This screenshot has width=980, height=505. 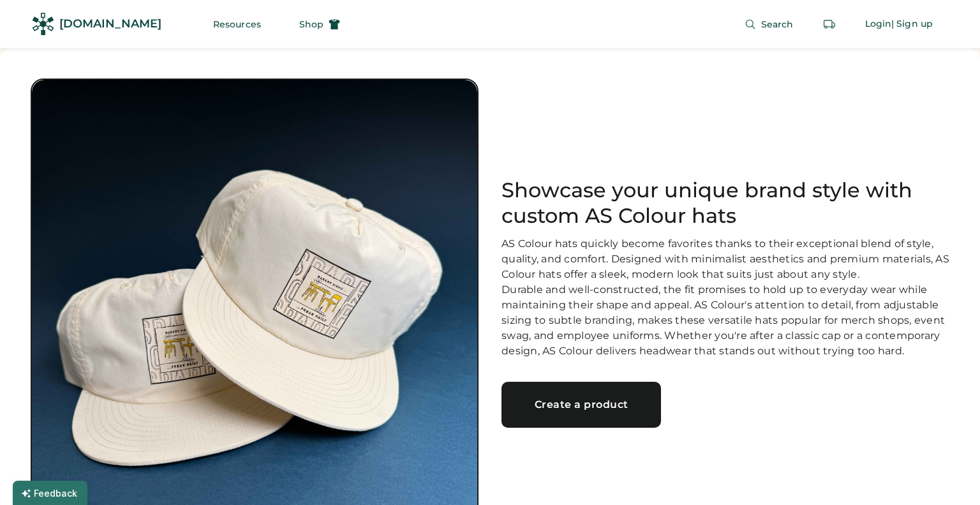 I want to click on div: AS Colour hats quickly become favorites thanks to their exceptional blend of style, quality, and ..., so click(x=725, y=298).